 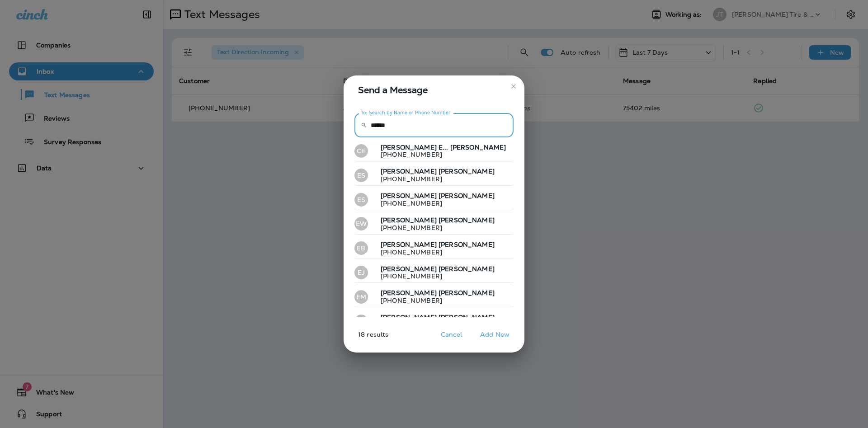 What do you see at coordinates (513, 87) in the screenshot?
I see `button: close` at bounding box center [513, 87].